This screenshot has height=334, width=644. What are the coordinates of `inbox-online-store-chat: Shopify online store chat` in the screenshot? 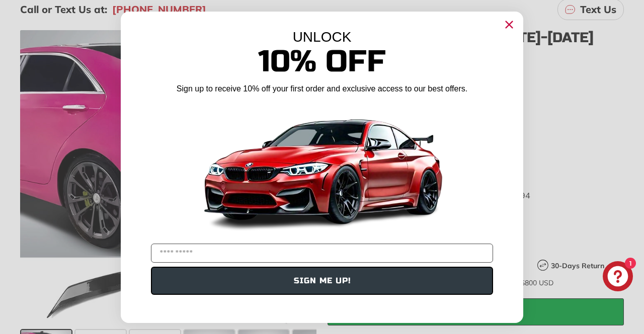 It's located at (618, 278).